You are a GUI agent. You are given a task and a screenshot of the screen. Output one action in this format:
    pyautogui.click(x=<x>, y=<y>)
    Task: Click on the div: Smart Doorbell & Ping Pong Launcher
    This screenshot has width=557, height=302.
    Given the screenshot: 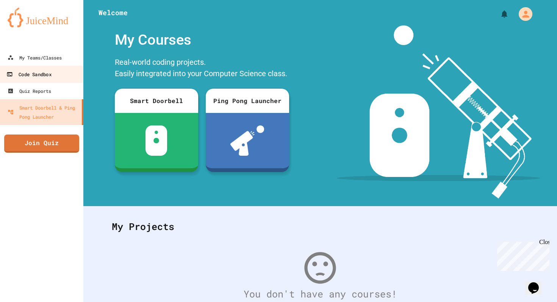 What is the action you would take?
    pyautogui.click(x=43, y=112)
    